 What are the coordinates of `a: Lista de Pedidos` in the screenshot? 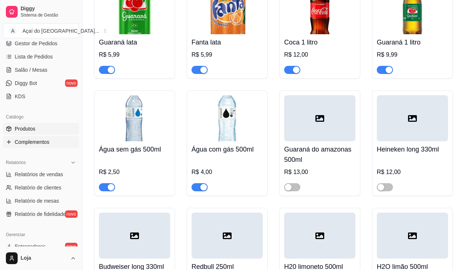 It's located at (41, 57).